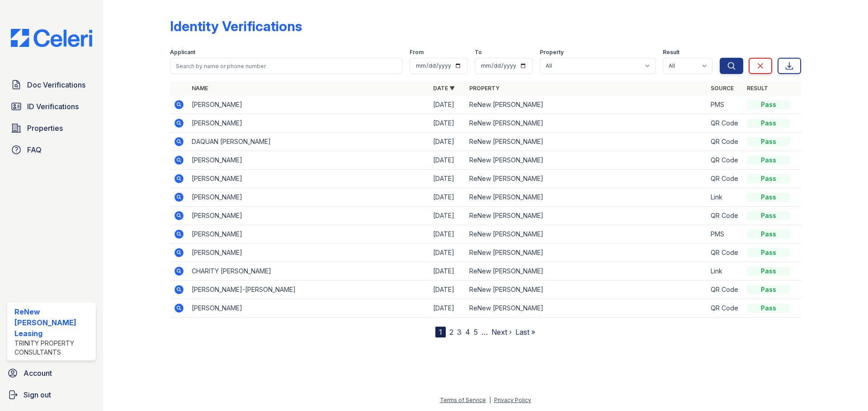  Describe the element at coordinates (53, 107) in the screenshot. I see `span: ID Verifications` at that location.